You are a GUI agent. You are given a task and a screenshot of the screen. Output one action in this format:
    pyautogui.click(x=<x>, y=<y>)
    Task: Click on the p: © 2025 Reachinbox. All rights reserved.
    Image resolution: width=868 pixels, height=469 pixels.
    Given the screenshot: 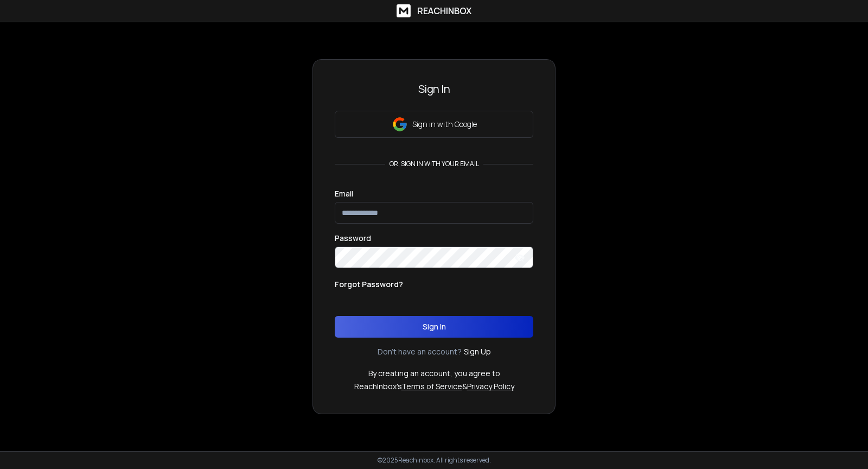 What is the action you would take?
    pyautogui.click(x=434, y=461)
    